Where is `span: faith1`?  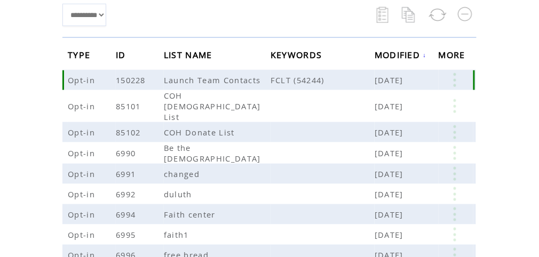 span: faith1 is located at coordinates (178, 235).